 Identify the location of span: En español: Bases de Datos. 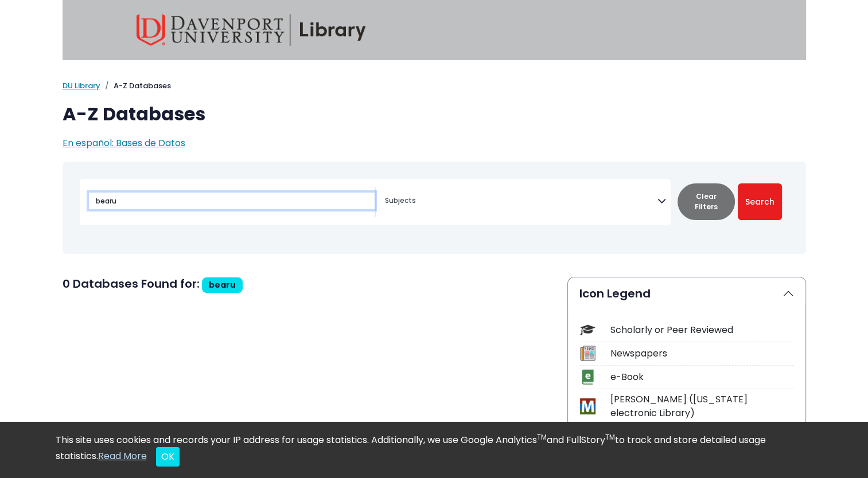
(124, 143).